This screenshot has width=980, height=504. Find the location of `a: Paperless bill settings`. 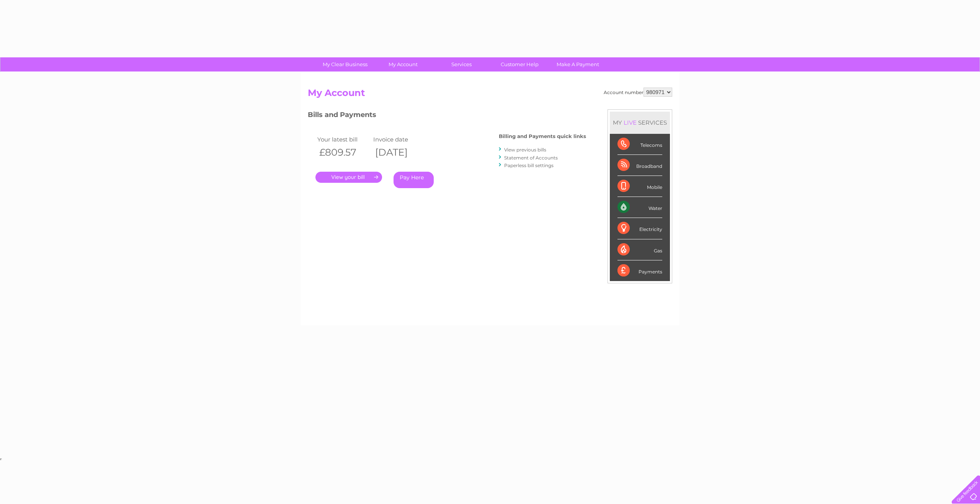

a: Paperless bill settings is located at coordinates (529, 165).